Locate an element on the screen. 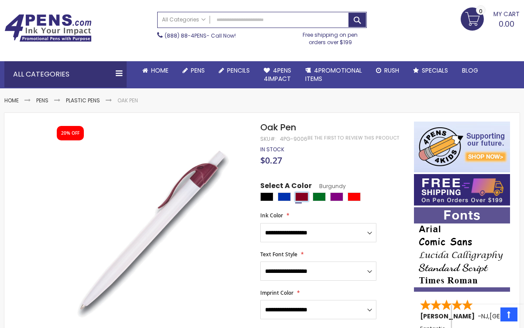  div: Green is located at coordinates (319, 197).